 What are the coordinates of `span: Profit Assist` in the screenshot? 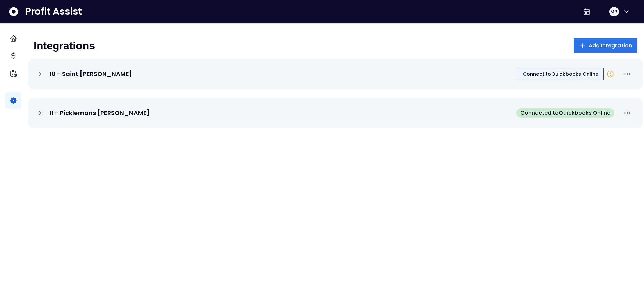 It's located at (54, 12).